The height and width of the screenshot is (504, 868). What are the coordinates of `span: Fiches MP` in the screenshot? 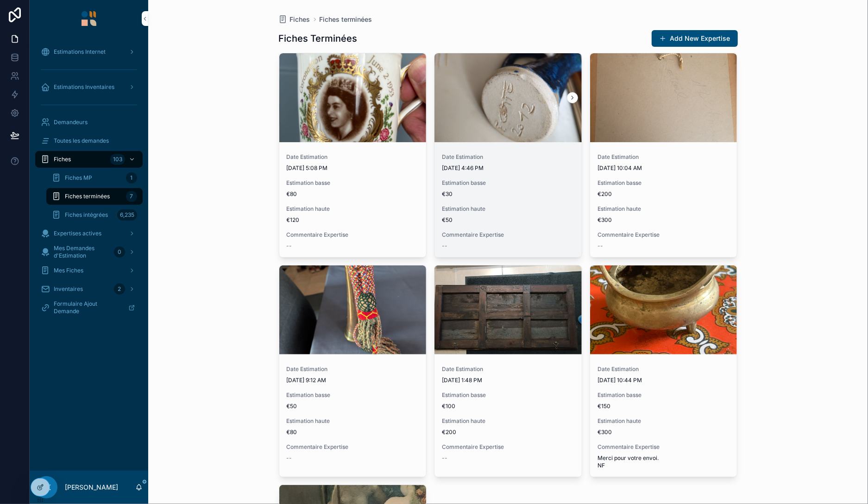 It's located at (78, 178).